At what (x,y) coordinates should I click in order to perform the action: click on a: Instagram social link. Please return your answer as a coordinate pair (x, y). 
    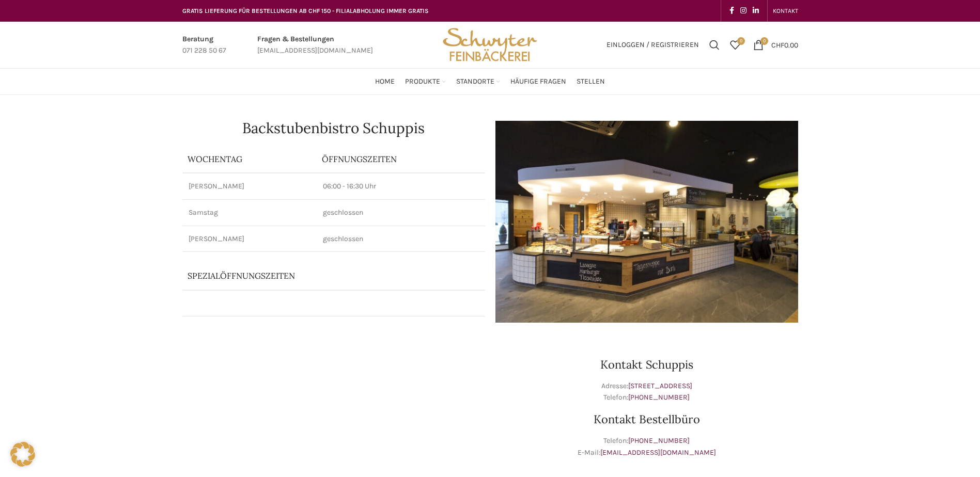
    Looking at the image, I should click on (744, 11).